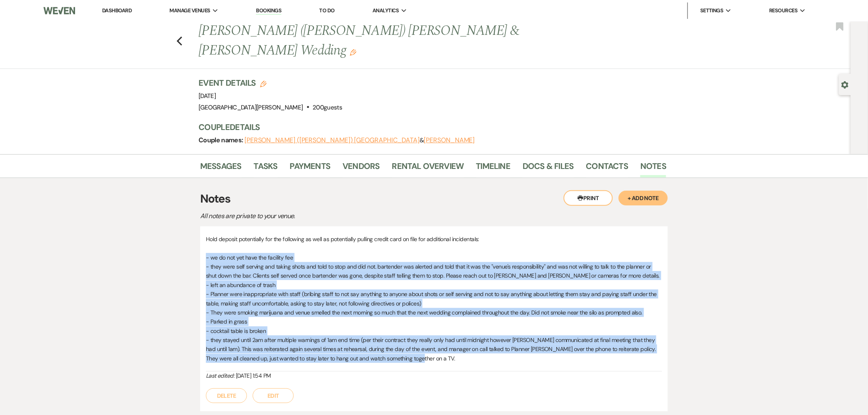  What do you see at coordinates (385, 10) in the screenshot?
I see `span: Analytics` at bounding box center [385, 10].